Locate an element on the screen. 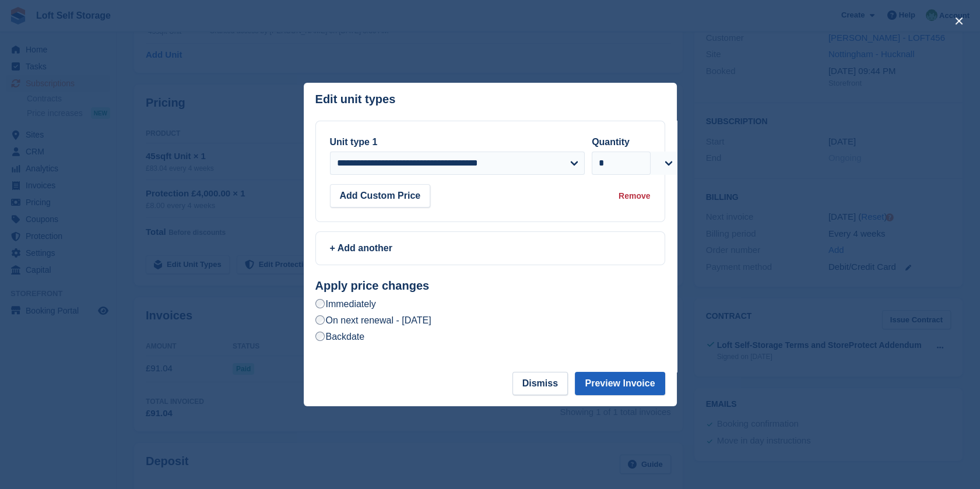 The height and width of the screenshot is (489, 980). button: Dismiss is located at coordinates (540, 384).